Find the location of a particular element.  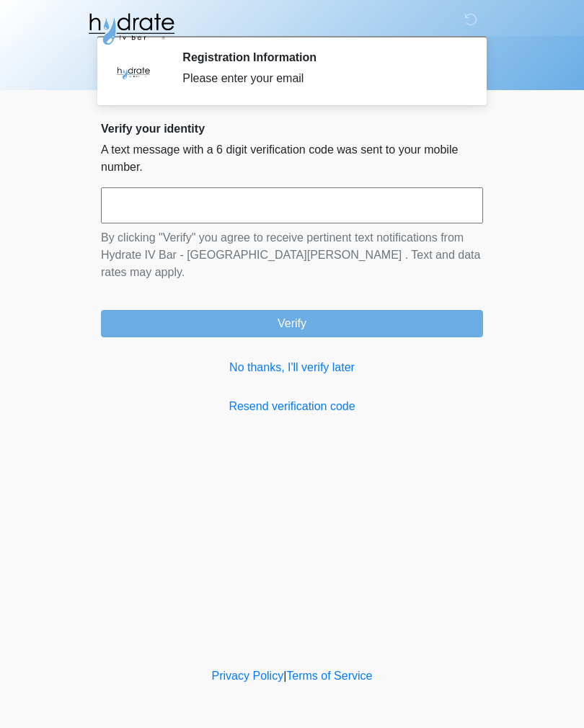

p: A text message with a 6 digit verification code was sent to your mobile number. is located at coordinates (292, 158).